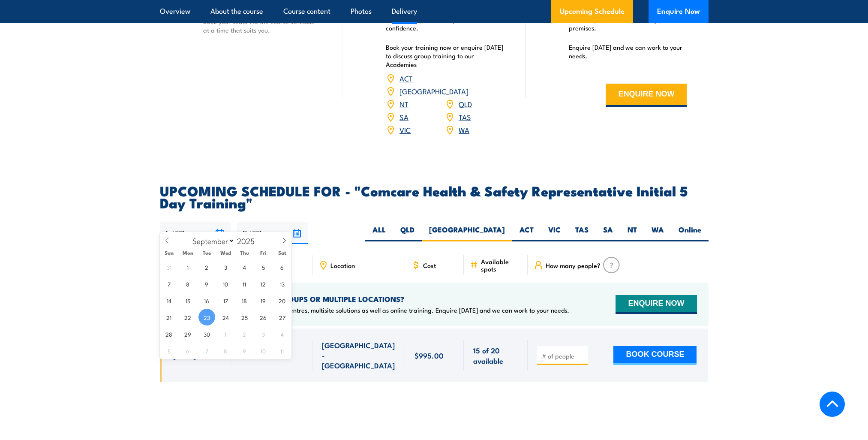  What do you see at coordinates (407, 233) in the screenshot?
I see `label: QLD` at bounding box center [407, 233].